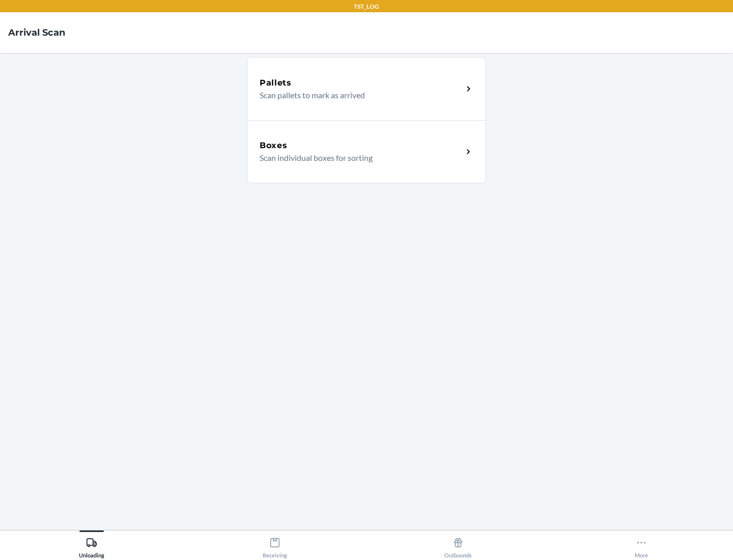 The height and width of the screenshot is (560, 733). I want to click on h5: Pallets, so click(275, 83).